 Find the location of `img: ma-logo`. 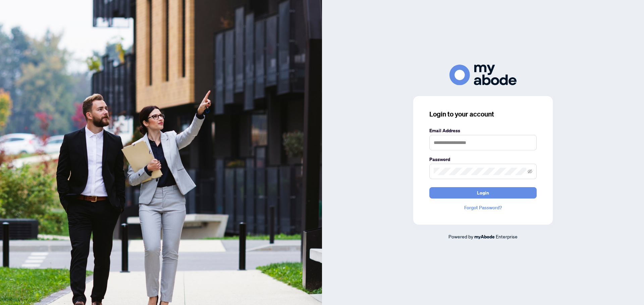

img: ma-logo is located at coordinates (483, 75).